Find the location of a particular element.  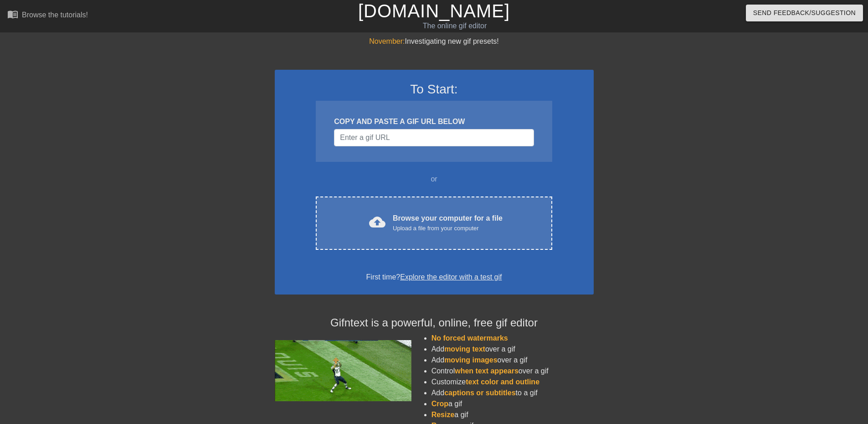

span: cloud_upload is located at coordinates (377, 222).